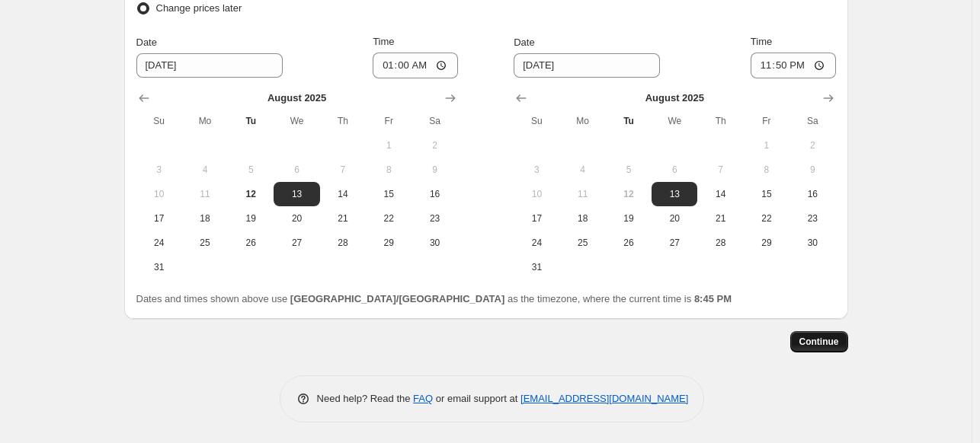  Describe the element at coordinates (767, 243) in the screenshot. I see `span: 29` at that location.